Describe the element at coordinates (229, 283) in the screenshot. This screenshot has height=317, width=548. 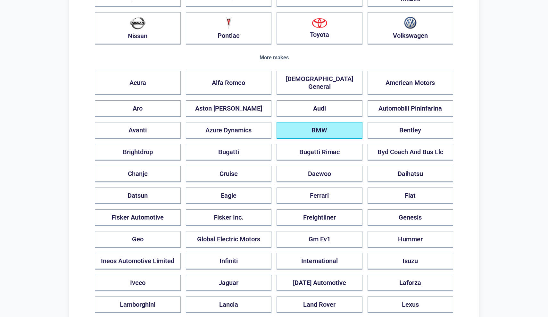
I see `button: Jaguar` at that location.